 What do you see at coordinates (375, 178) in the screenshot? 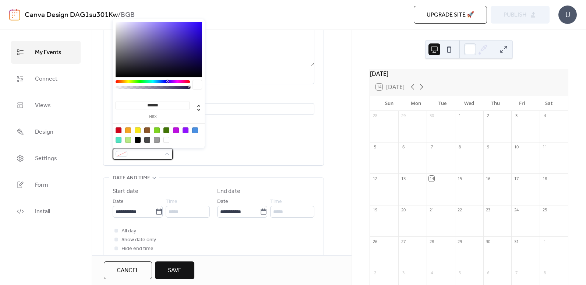
I see `div: 12` at bounding box center [375, 178].